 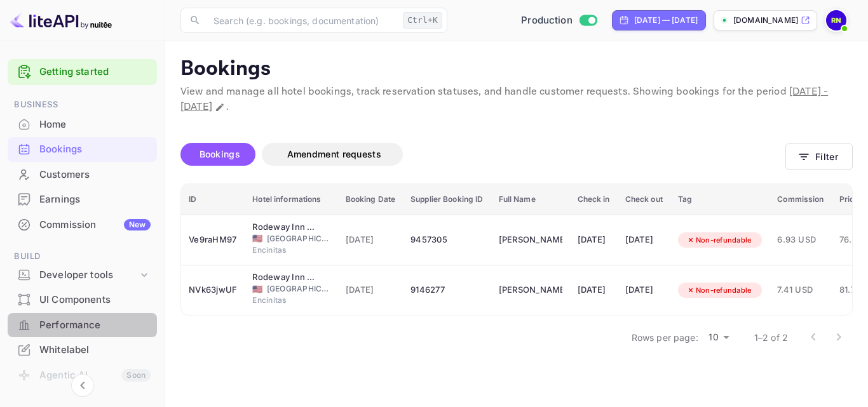 I want to click on div: NVk63jwUF, so click(x=213, y=290).